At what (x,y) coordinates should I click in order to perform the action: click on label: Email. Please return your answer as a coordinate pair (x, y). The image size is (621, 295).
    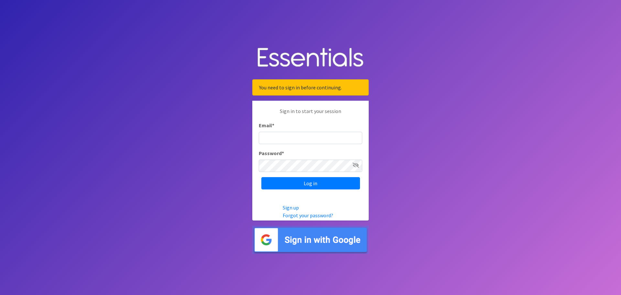
    Looking at the image, I should click on (266, 125).